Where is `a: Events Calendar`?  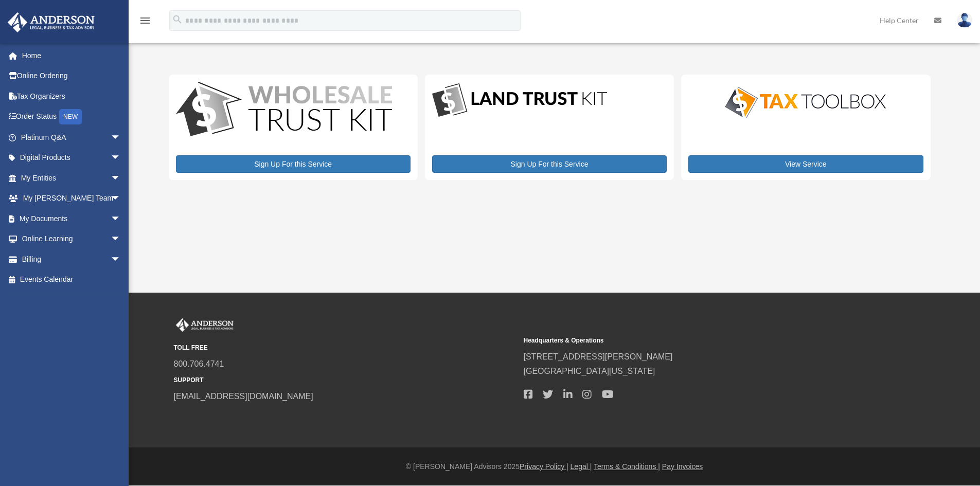
a: Events Calendar is located at coordinates (72, 280).